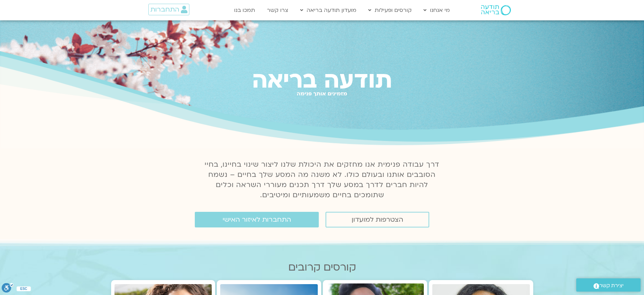 The height and width of the screenshot is (295, 644). What do you see at coordinates (257, 220) in the screenshot?
I see `span: התחברות לאיזור האישי` at bounding box center [257, 220].